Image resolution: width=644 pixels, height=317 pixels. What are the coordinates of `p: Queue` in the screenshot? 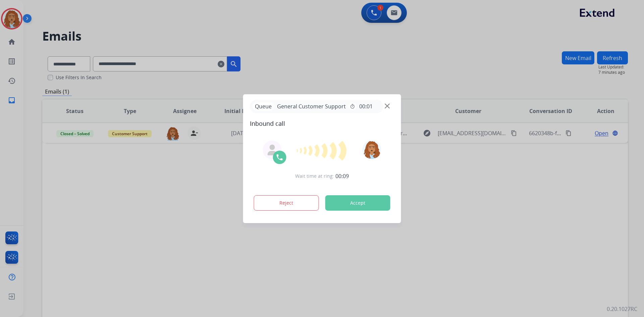 It's located at (263, 106).